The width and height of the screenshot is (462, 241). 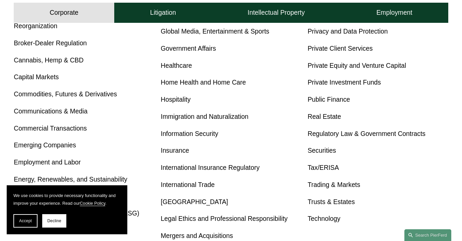 What do you see at coordinates (25, 221) in the screenshot?
I see `span: Accept` at bounding box center [25, 221].